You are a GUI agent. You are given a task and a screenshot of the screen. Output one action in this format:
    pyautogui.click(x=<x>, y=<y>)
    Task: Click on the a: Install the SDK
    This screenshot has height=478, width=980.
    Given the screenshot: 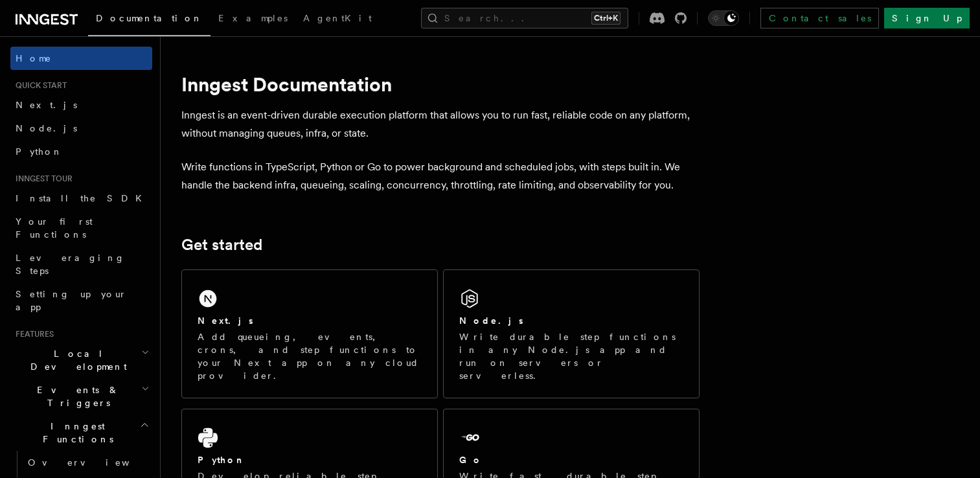 What is the action you would take?
    pyautogui.click(x=81, y=198)
    